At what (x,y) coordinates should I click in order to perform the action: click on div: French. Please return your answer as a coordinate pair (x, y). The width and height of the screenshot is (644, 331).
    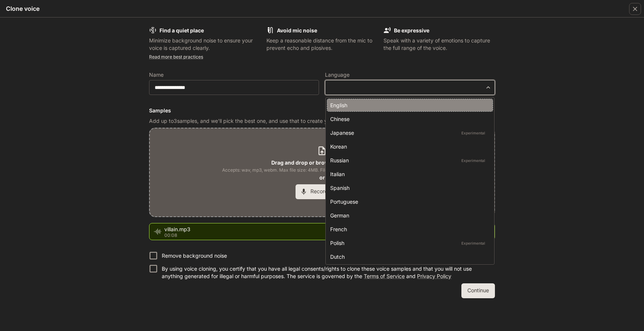
    Looking at the image, I should click on (409, 229).